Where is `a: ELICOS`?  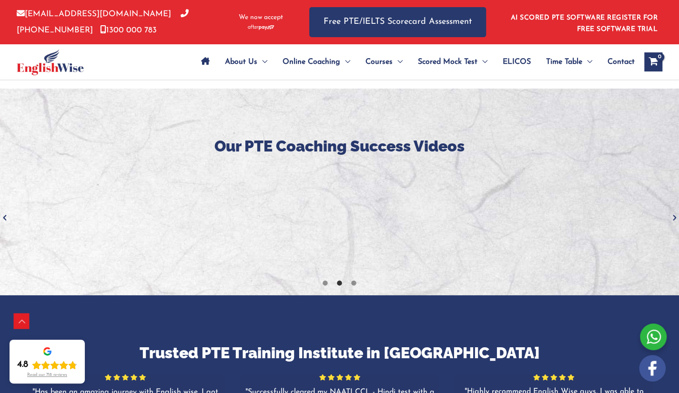
a: ELICOS is located at coordinates (516, 62).